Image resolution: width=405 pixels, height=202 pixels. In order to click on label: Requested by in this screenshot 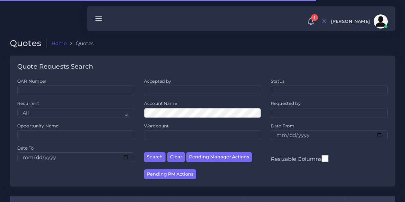, I will do `click(285, 103)`.